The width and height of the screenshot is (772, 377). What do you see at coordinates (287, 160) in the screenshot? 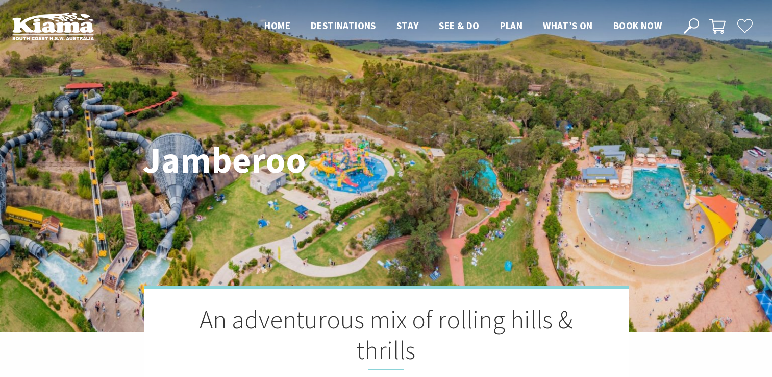
I see `h1: Jamberoo` at bounding box center [287, 160].